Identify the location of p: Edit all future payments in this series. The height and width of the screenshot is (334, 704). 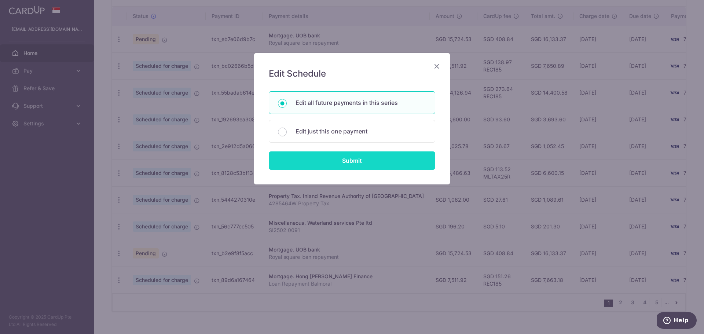
(361, 103).